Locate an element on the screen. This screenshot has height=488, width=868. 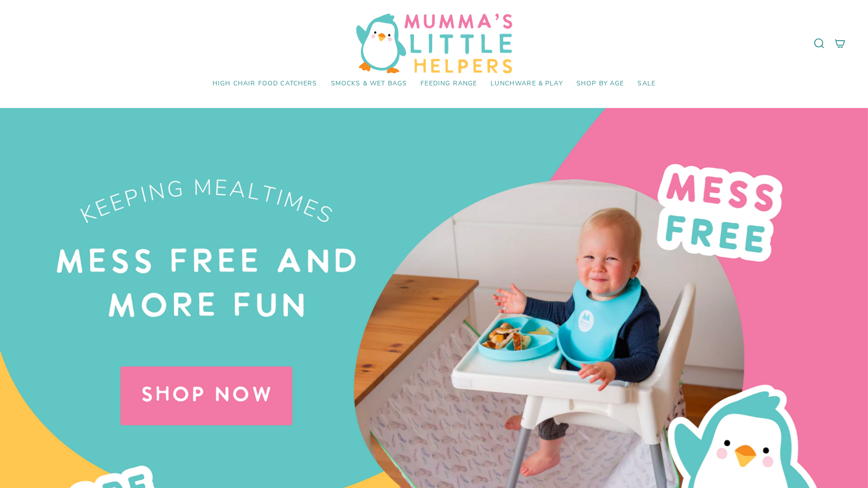
div: Feeding Range is located at coordinates (448, 83).